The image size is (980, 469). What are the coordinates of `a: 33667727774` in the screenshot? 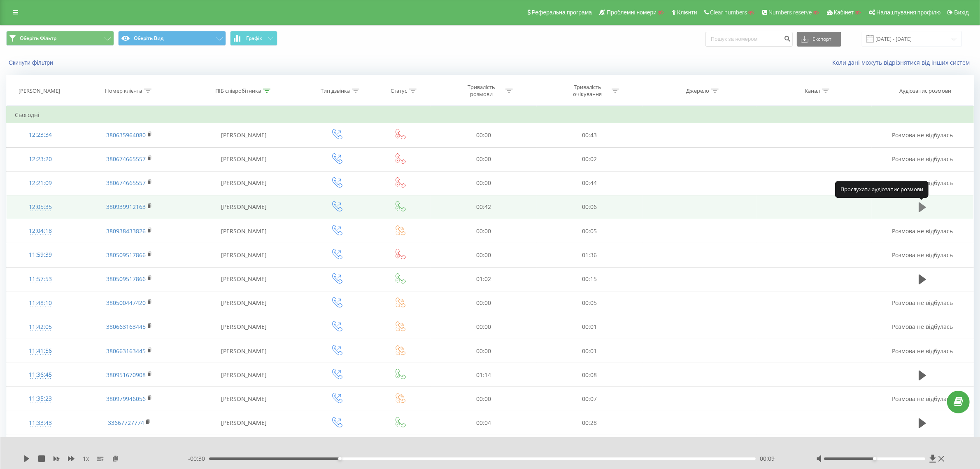 It's located at (126, 422).